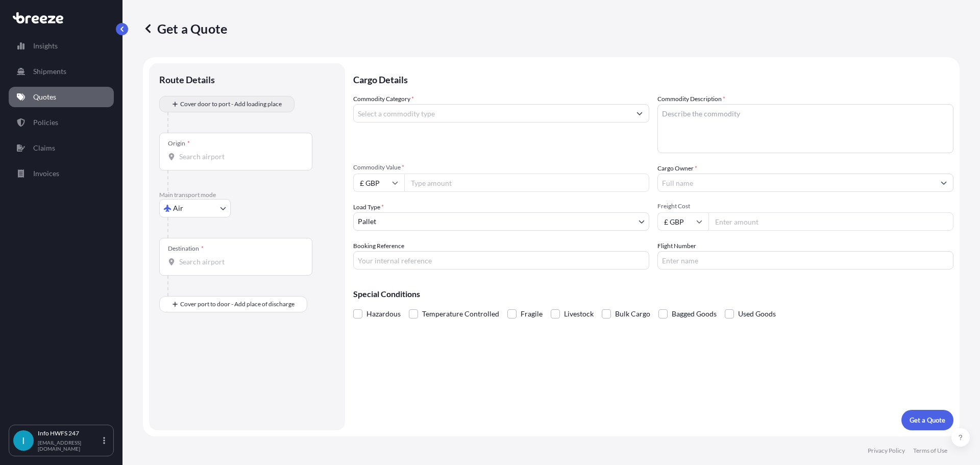 The height and width of the screenshot is (465, 980). I want to click on button: Select transport, so click(195, 208).